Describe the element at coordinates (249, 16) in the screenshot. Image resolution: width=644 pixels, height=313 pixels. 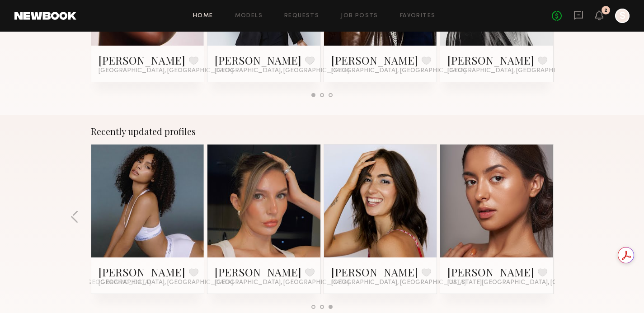
I see `a: Models` at that location.